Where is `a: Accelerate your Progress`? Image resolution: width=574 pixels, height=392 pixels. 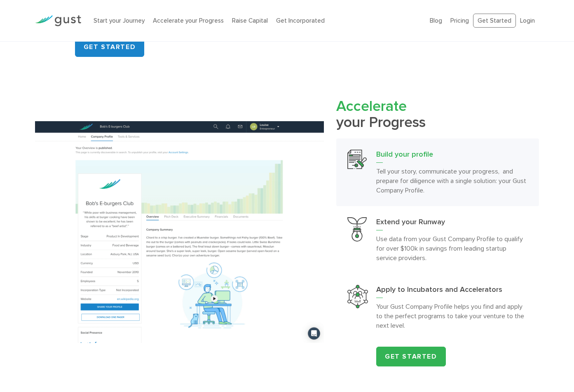 a: Accelerate your Progress is located at coordinates (188, 20).